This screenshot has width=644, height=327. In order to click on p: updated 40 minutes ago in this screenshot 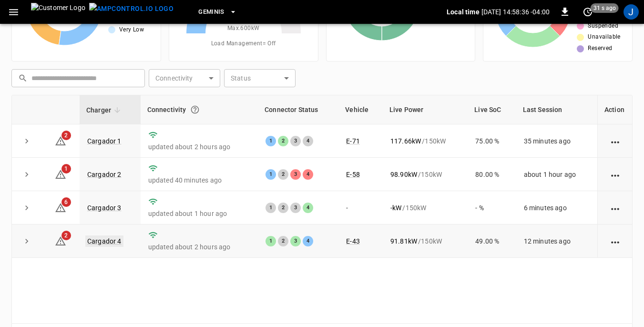, I will do `click(200, 180)`.